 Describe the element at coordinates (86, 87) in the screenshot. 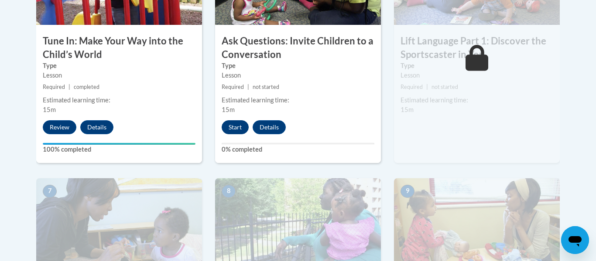

I see `span: completed` at that location.